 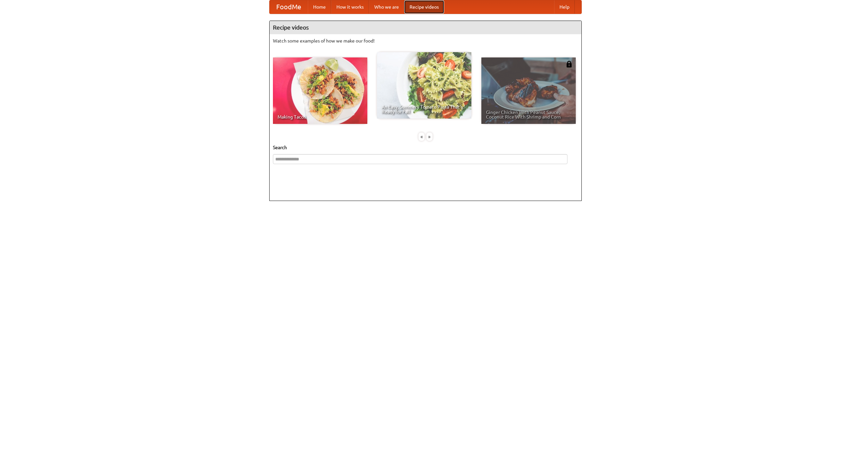 I want to click on img: 483408.png, so click(x=569, y=64).